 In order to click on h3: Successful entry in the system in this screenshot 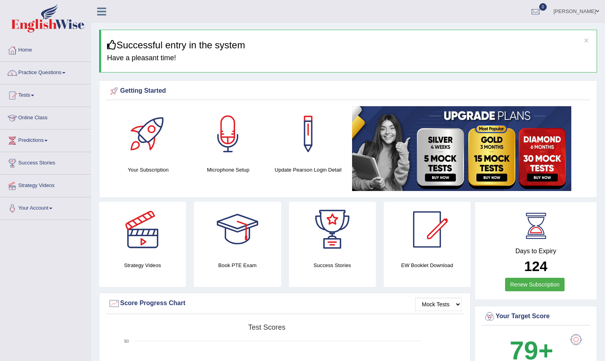, I will do `click(349, 45)`.